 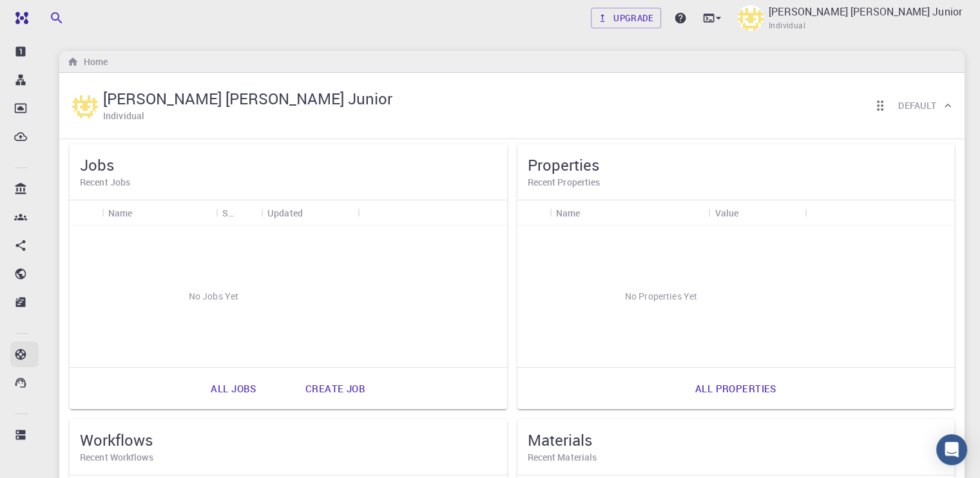 I want to click on div: No Properties Yet, so click(x=661, y=296).